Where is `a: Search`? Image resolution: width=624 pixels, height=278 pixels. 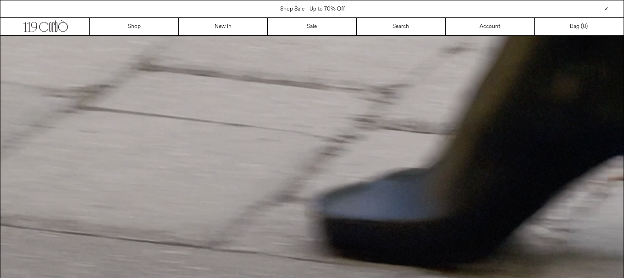
a: Search is located at coordinates (401, 27).